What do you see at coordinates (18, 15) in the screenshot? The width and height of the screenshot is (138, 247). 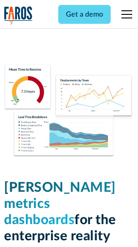 I see `a: home` at bounding box center [18, 15].